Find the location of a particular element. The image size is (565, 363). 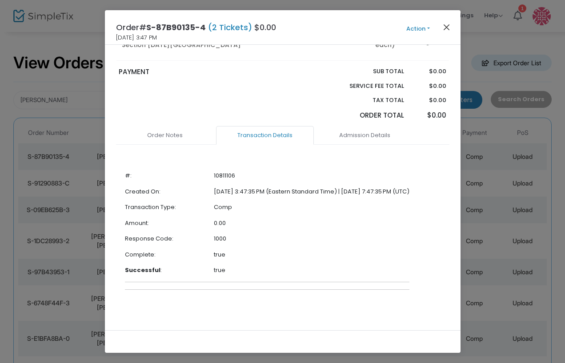

td: Amount: is located at coordinates (169, 224).